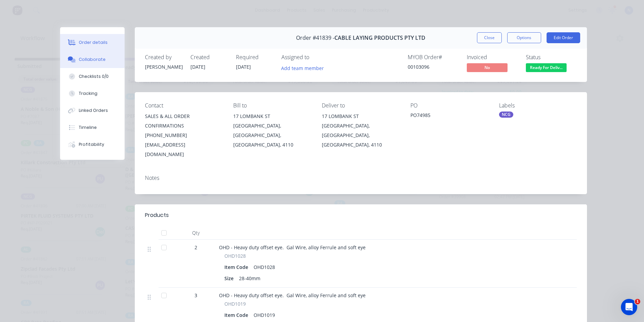 The height and width of the screenshot is (322, 644). I want to click on div: Contact, so click(184, 106).